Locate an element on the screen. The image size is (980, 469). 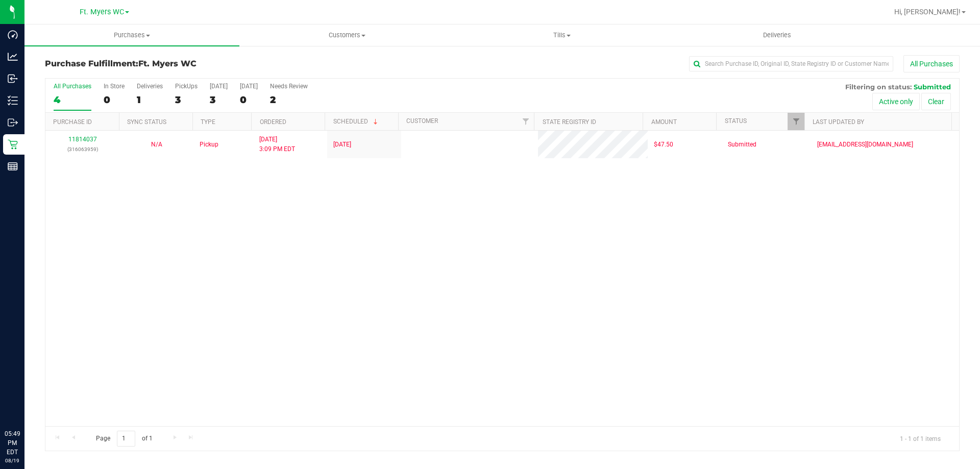
a: Customer is located at coordinates (422, 121).